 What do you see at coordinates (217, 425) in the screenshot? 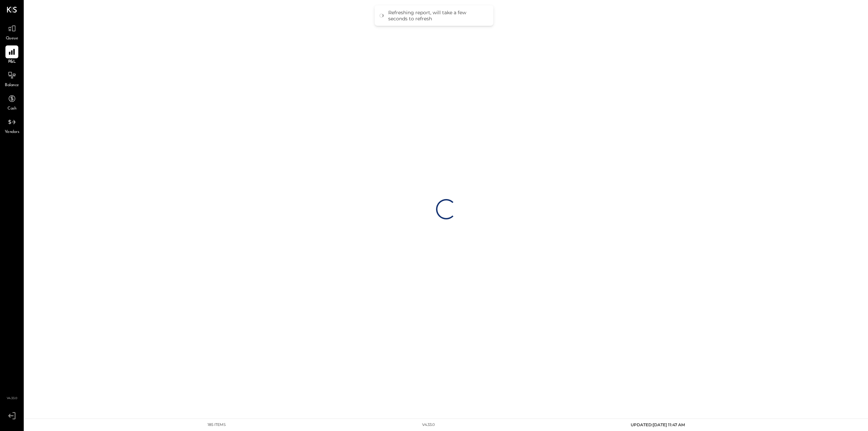
I see `div: 185 items` at bounding box center [217, 425].